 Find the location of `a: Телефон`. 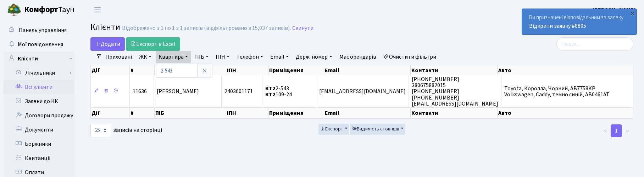

a: Телефон is located at coordinates (250, 57).